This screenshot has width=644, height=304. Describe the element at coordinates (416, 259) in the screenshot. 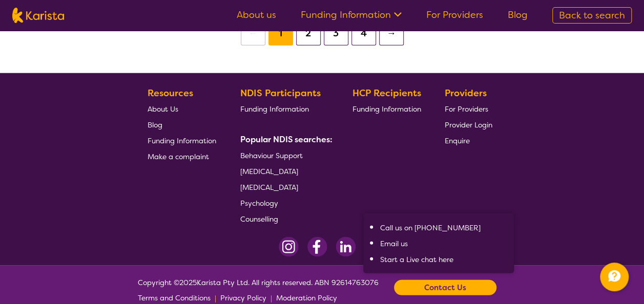

I see `a: Start a Live chat here` at that location.